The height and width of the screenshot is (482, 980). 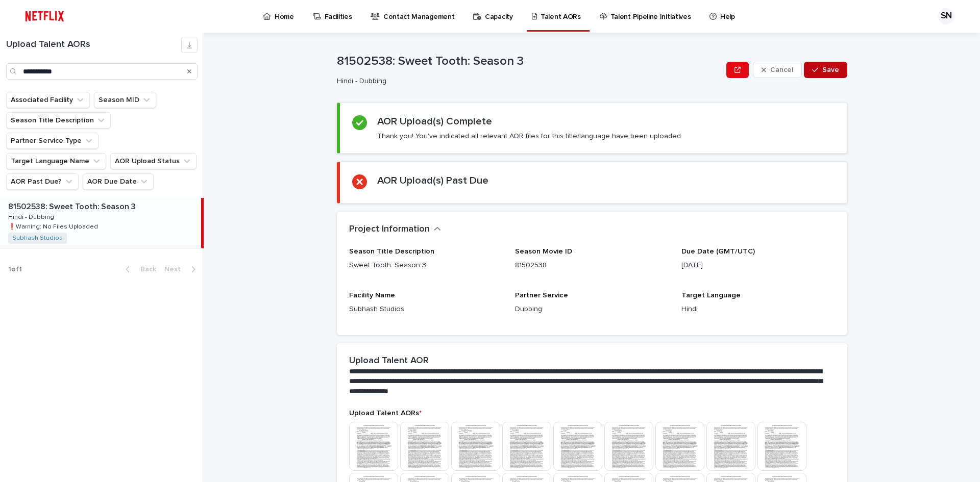 I want to click on p: Subhash Studios, so click(x=426, y=309).